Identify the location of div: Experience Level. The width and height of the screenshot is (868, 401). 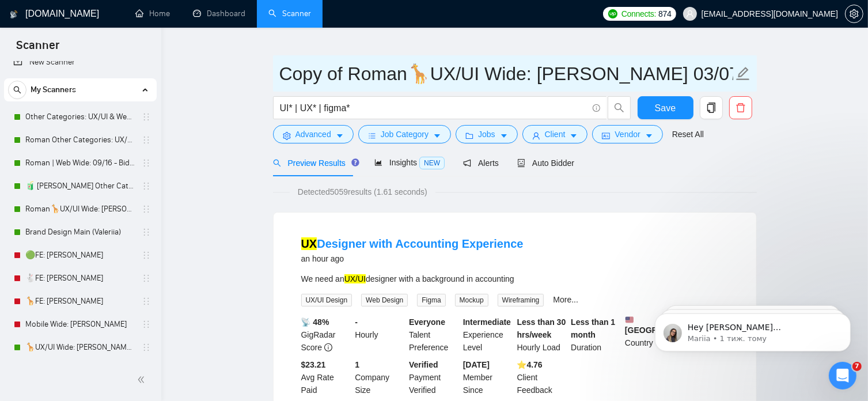
(488, 335).